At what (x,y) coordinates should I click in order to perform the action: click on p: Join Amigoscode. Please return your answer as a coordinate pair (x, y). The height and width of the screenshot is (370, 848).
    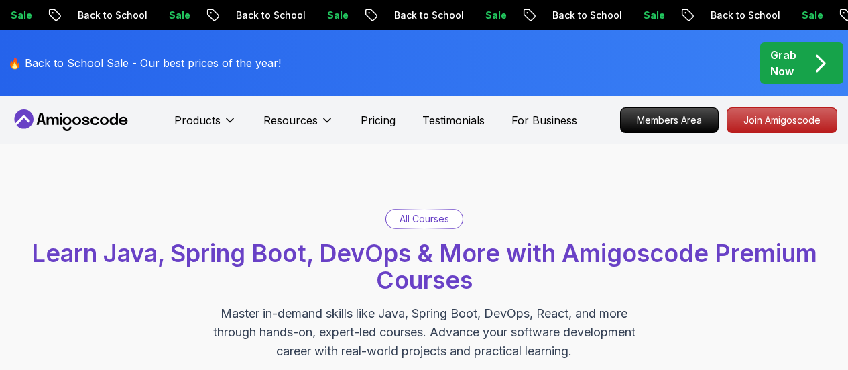
    Looking at the image, I should click on (782, 120).